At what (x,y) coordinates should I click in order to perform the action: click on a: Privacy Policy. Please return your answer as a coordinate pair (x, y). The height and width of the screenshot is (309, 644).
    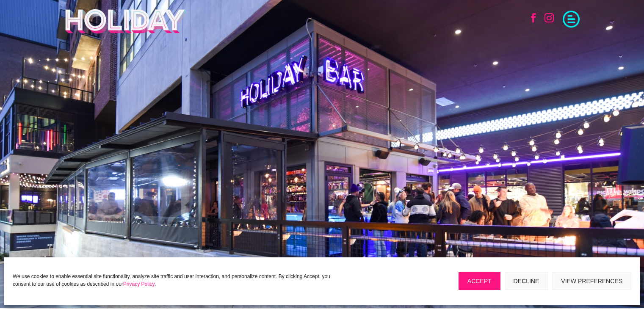
    Looking at the image, I should click on (139, 284).